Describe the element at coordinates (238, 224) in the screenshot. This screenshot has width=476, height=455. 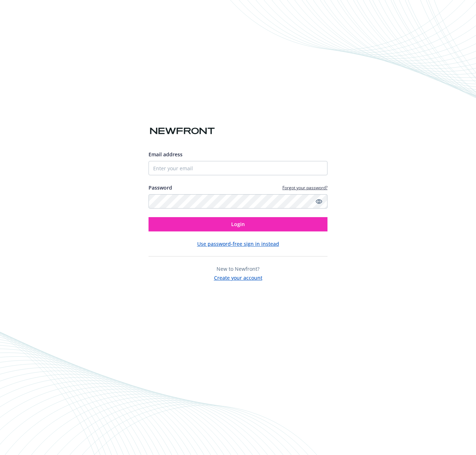
I see `span: Login` at that location.